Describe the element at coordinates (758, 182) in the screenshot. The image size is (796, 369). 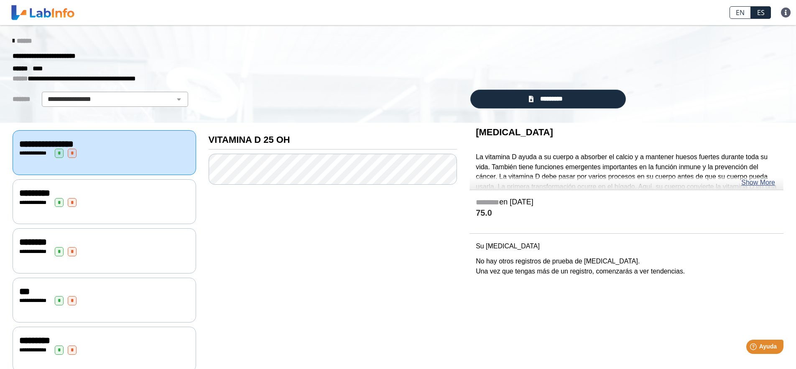
I see `a: Show More` at that location.